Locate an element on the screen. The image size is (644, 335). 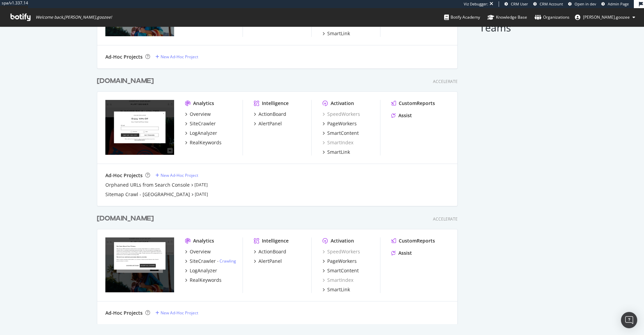
a: Orphaned URLs from Search Console is located at coordinates (147, 185).